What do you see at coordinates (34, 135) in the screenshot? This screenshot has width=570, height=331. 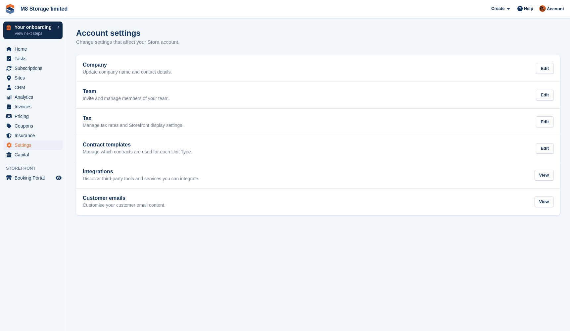 I see `span: Insurance` at bounding box center [34, 135].